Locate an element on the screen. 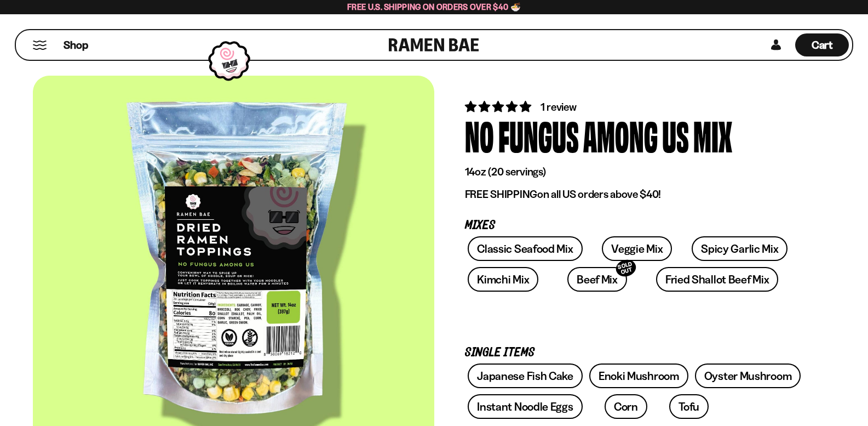  p: 14oz (20 servings) is located at coordinates (635, 171).